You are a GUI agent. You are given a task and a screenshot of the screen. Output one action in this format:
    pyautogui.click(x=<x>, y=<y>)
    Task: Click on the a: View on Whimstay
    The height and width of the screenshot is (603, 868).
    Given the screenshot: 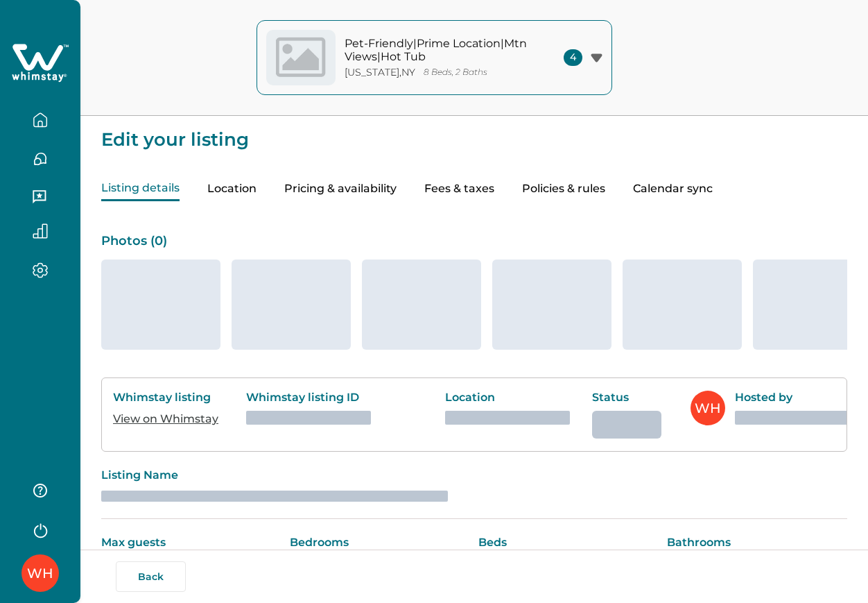 What is the action you would take?
    pyautogui.click(x=165, y=418)
    